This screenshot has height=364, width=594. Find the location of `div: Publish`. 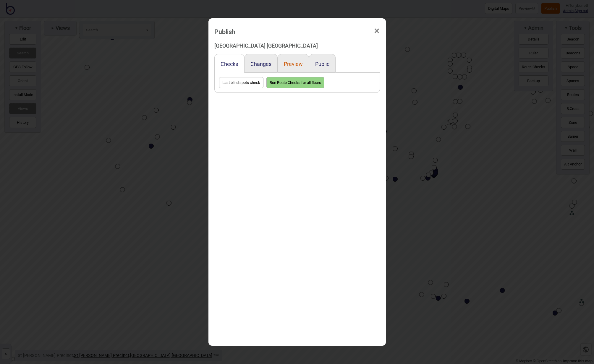

div: Publish is located at coordinates (225, 32).